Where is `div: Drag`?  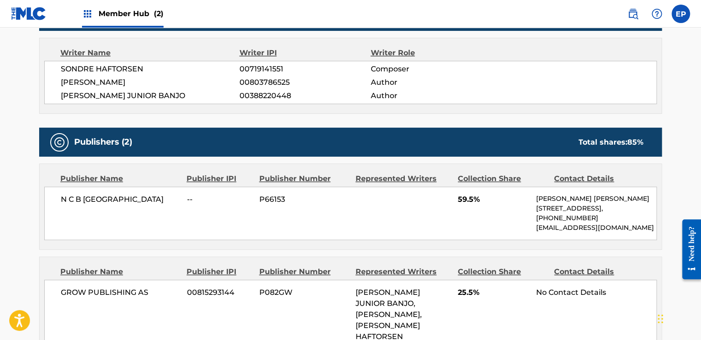
div: Drag is located at coordinates (661, 319).